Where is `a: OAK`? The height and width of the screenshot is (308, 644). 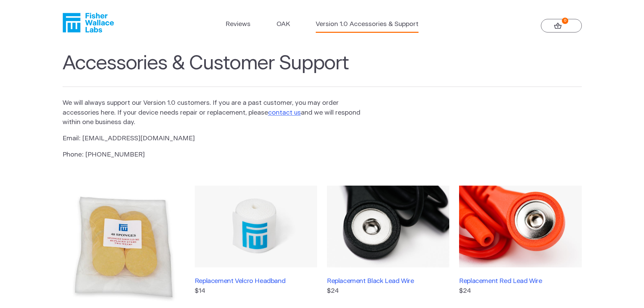 a: OAK is located at coordinates (283, 24).